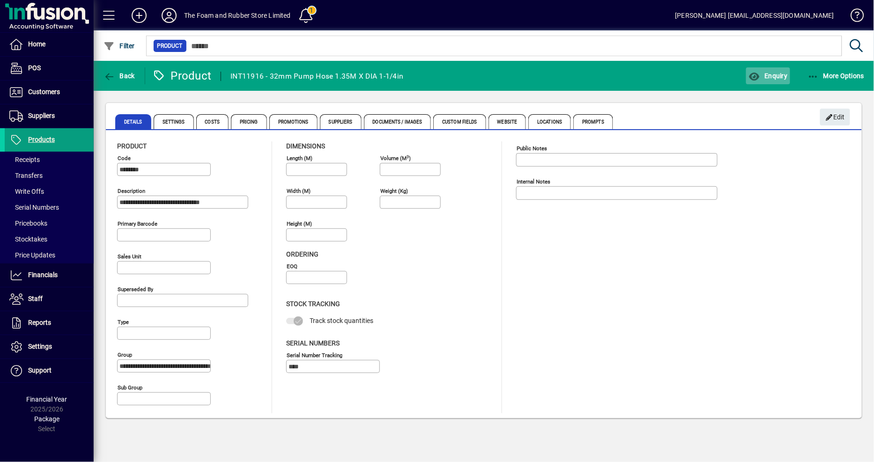 This screenshot has height=462, width=874. What do you see at coordinates (49, 207) in the screenshot?
I see `a: Serial Numbers` at bounding box center [49, 207].